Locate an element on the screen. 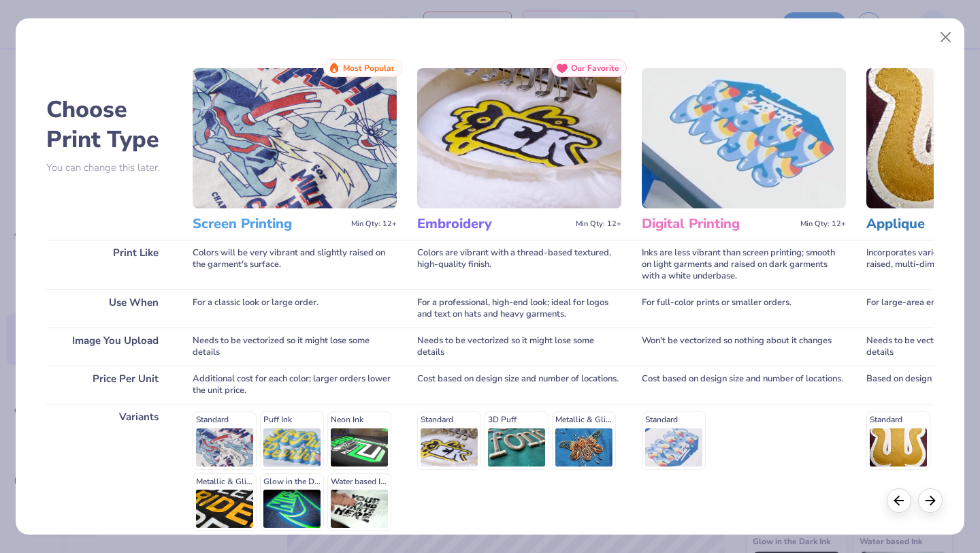 The height and width of the screenshot is (553, 980). div: Additional cost for each color; larger orders lower the unit price. is located at coordinates (295, 385).